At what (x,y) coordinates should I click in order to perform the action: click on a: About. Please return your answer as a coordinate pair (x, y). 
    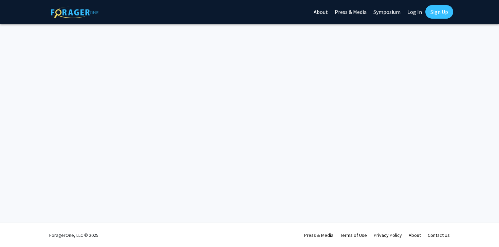
    Looking at the image, I should click on (414, 235).